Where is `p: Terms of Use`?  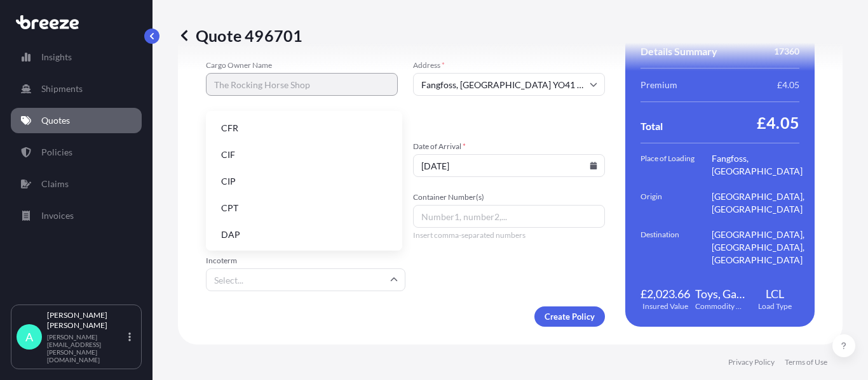 p: Terms of Use is located at coordinates (806, 362).